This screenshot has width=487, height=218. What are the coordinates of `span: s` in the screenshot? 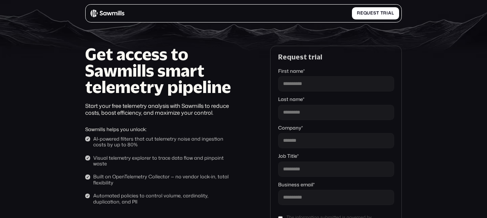 It's located at (375, 13).